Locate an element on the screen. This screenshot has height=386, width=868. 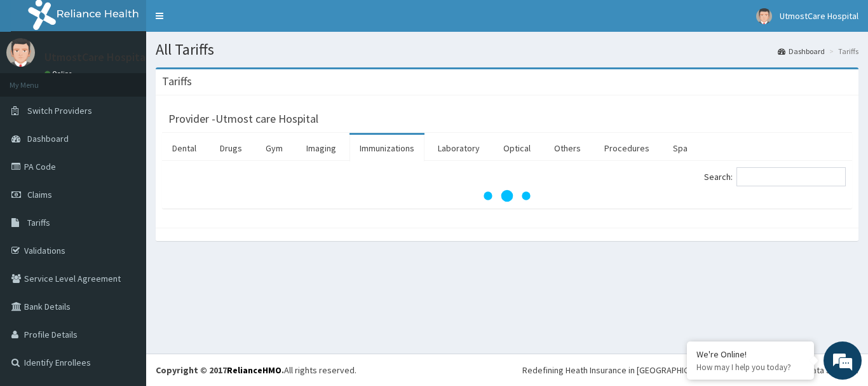
a: Gym is located at coordinates (274, 148).